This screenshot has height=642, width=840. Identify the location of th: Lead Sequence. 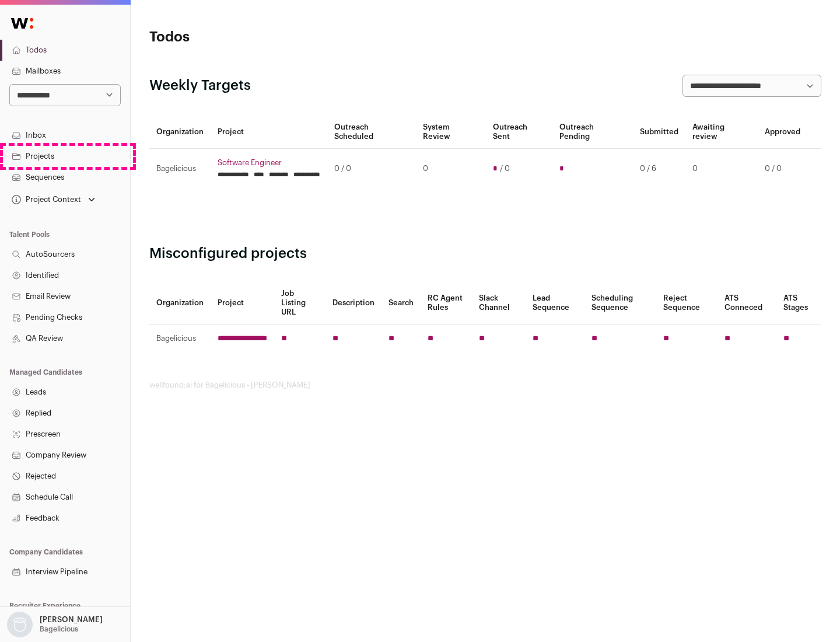
(554, 303).